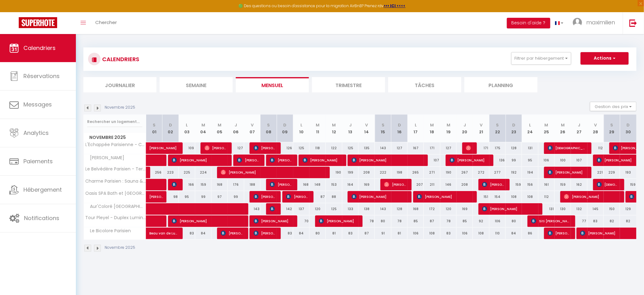 The height and width of the screenshot is (295, 644). Describe the element at coordinates (425, 85) in the screenshot. I see `li: Tâches` at that location.